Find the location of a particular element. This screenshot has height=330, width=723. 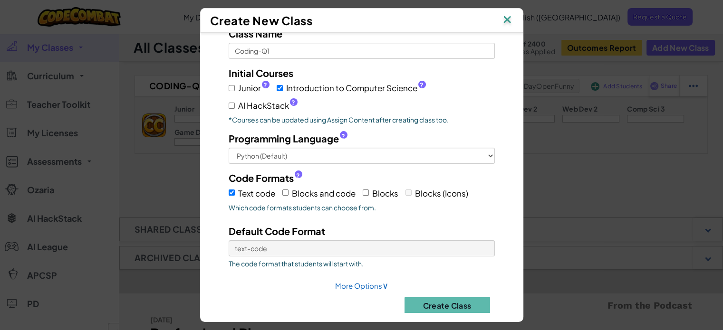

p: *Courses can be updated using Assign Content after creating class too. is located at coordinates (362, 120).